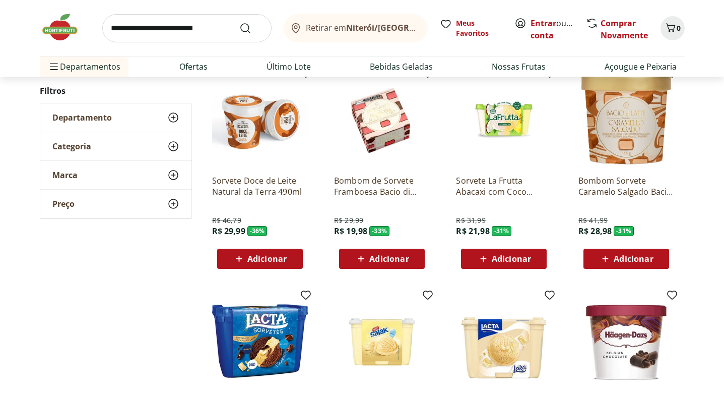 This screenshot has height=393, width=724. What do you see at coordinates (593, 220) in the screenshot?
I see `span: R$ 41,99` at bounding box center [593, 220].